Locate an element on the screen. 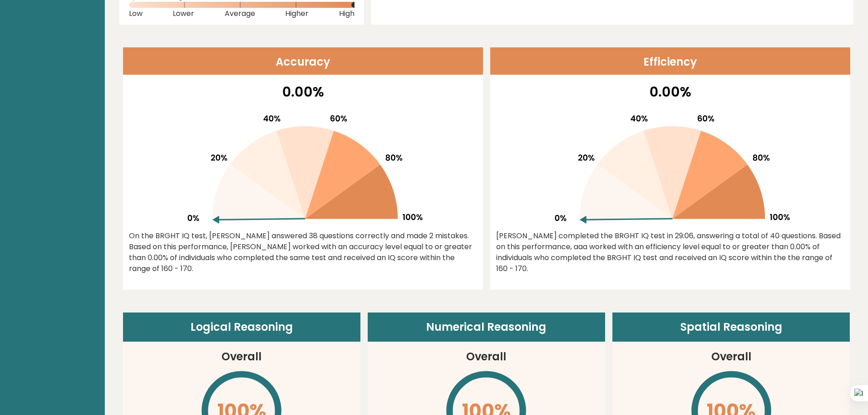 Image resolution: width=868 pixels, height=415 pixels. span: High is located at coordinates (347, 14).